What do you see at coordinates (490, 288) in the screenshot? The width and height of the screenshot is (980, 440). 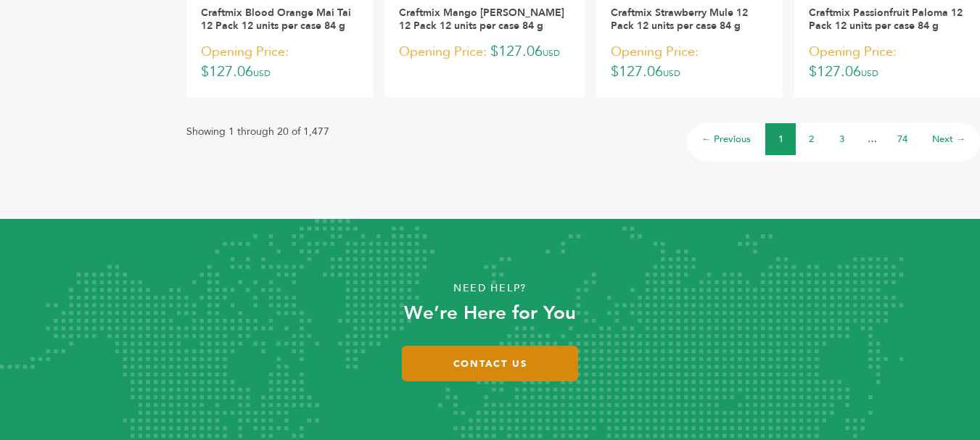 I see `p: Need Help?` at bounding box center [490, 288].